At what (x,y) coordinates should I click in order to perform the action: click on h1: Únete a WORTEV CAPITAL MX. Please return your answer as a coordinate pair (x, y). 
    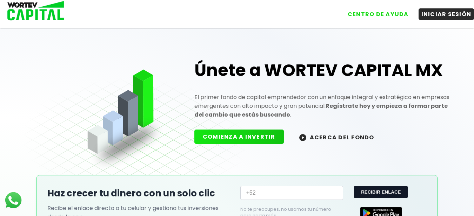
    Looking at the image, I should click on (322, 71).